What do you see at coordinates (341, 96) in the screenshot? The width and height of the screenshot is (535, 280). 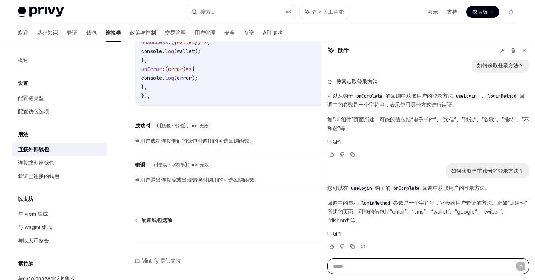 I see `font: 可以从钩子` at bounding box center [341, 96].